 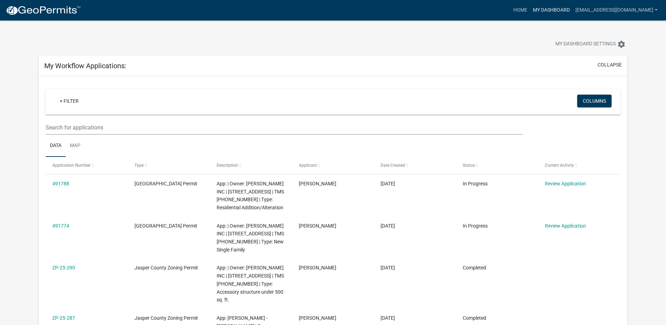 What do you see at coordinates (415, 165) in the screenshot?
I see `datatable-header-cell: Date Created` at bounding box center [415, 165].